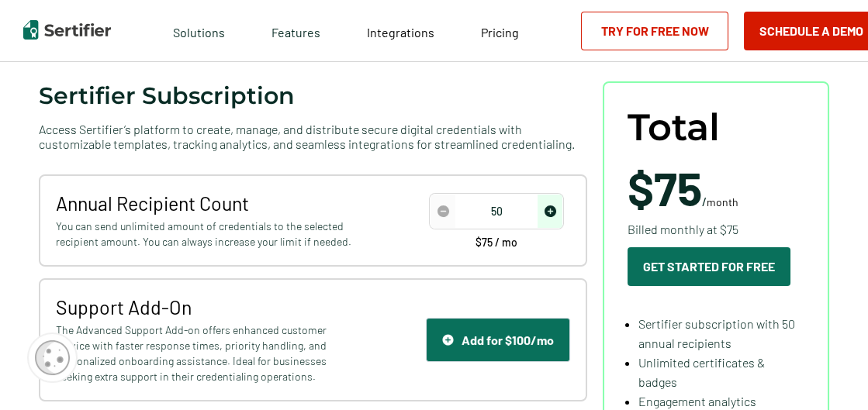 This screenshot has height=410, width=868. Describe the element at coordinates (496, 243) in the screenshot. I see `span: $75 / mo` at that location.